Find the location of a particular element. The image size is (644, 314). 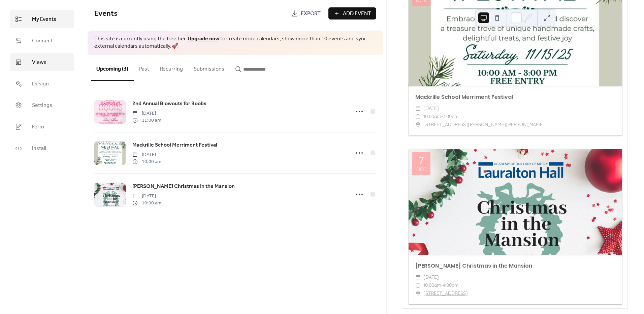

span: Design is located at coordinates (41, 84).